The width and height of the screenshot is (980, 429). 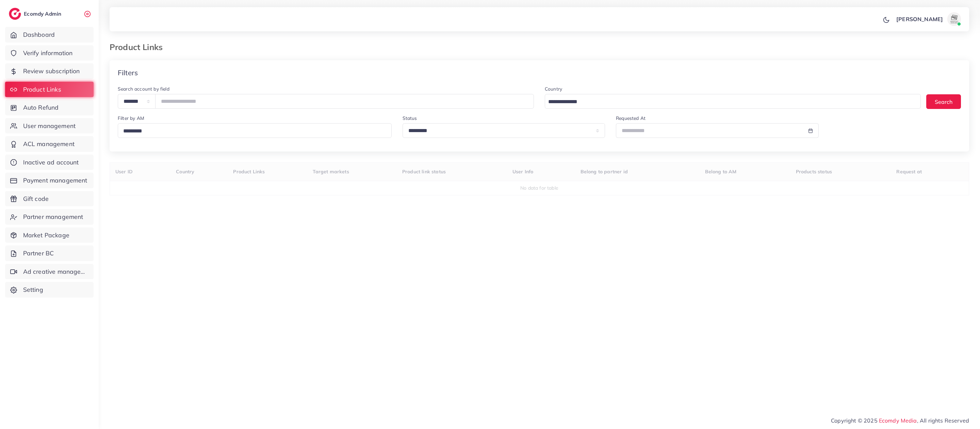 I want to click on a: Payment management, so click(x=49, y=181).